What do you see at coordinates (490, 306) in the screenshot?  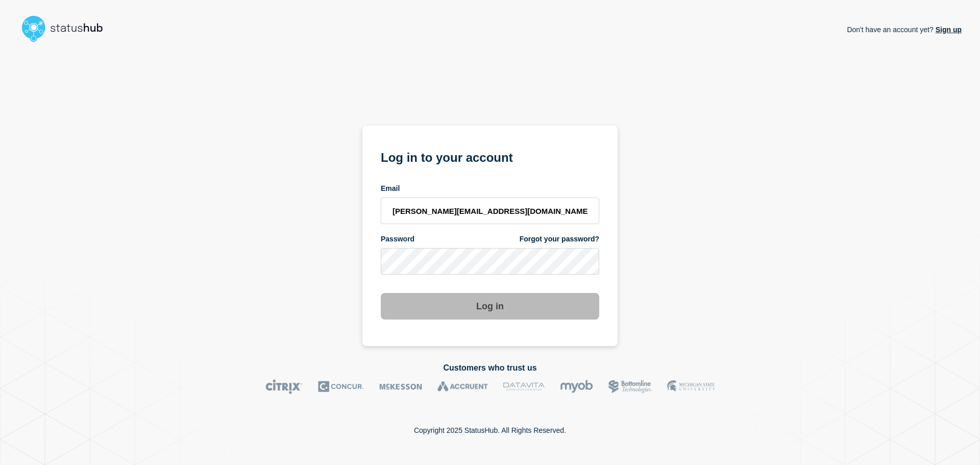 I see `button: Log in` at bounding box center [490, 306].